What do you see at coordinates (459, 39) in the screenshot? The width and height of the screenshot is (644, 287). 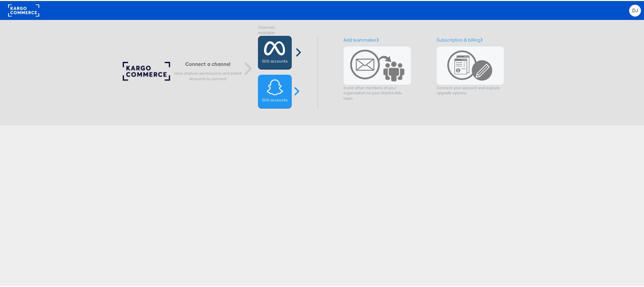 I see `a: Subscription & billing` at bounding box center [459, 39].